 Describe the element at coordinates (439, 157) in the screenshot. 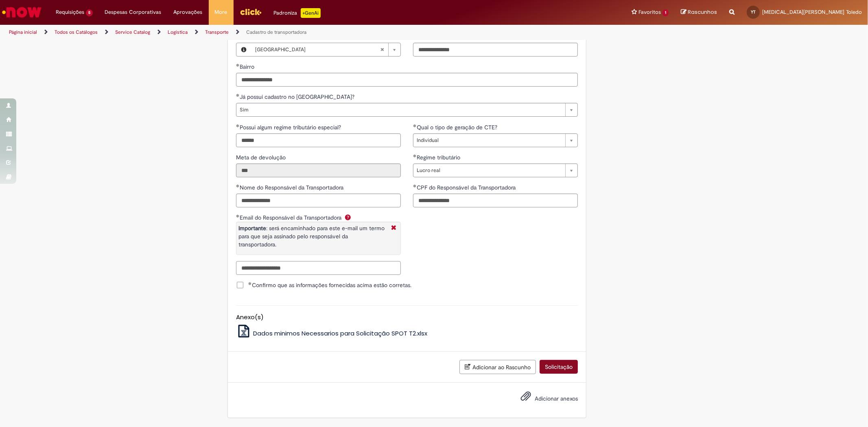

I see `span: Regime tributário` at that location.